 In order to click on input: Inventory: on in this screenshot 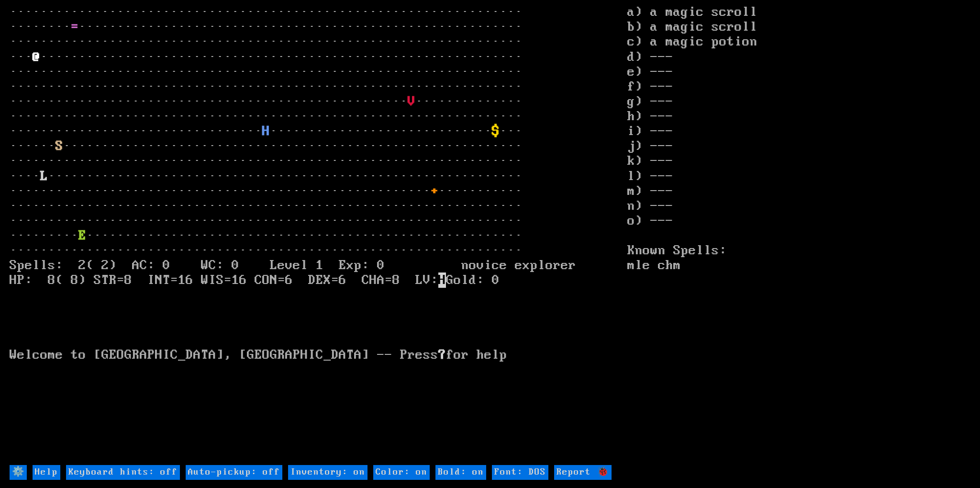, I will do `click(328, 472)`.